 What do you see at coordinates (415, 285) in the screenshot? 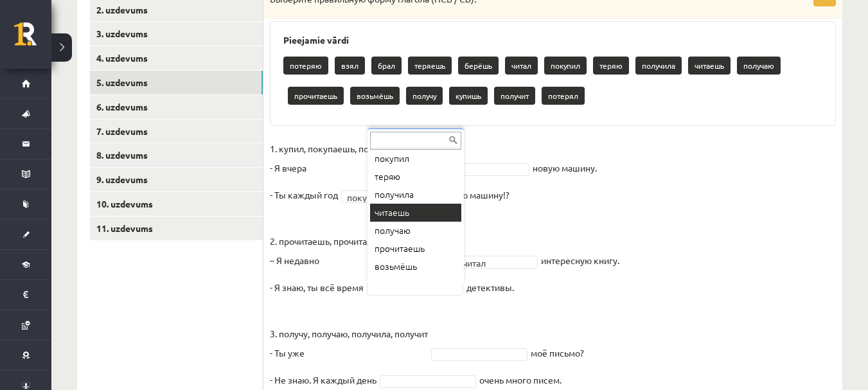
I see `div: получу` at bounding box center [415, 285].